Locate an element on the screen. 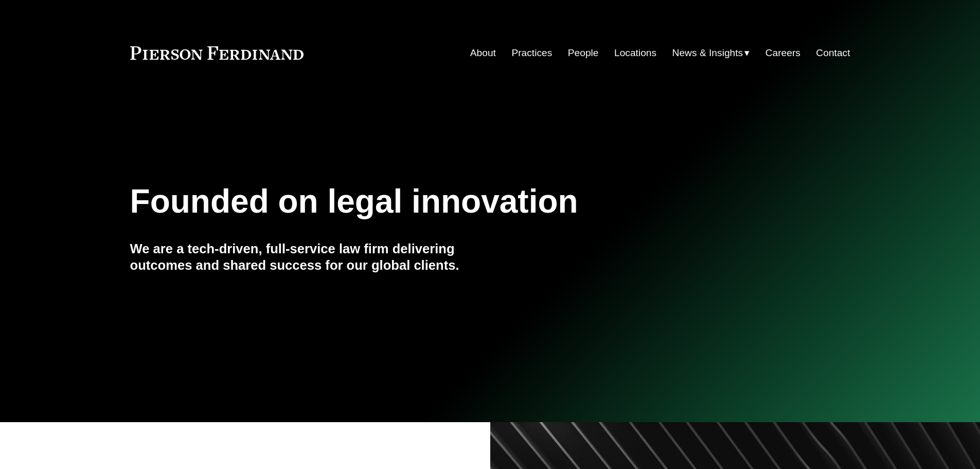 The width and height of the screenshot is (980, 469). h4: We are a tech-driven, full-service law firm delivering outcomes and shared success for our global... is located at coordinates (310, 257).